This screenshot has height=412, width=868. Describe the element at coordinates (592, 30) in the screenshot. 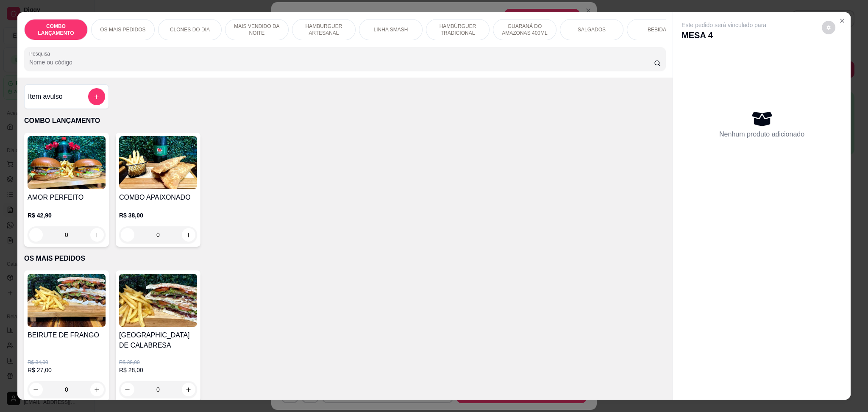

I see `p: SALGADOS` at that location.